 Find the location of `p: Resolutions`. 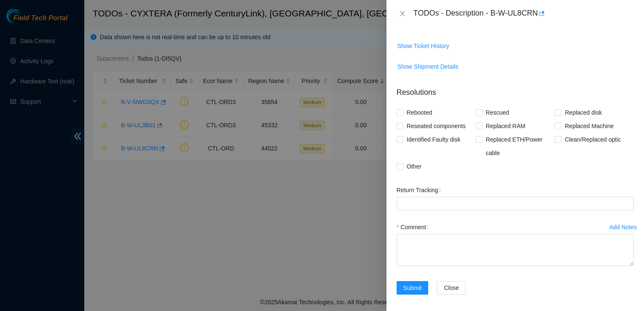

p: Resolutions is located at coordinates (515, 89).